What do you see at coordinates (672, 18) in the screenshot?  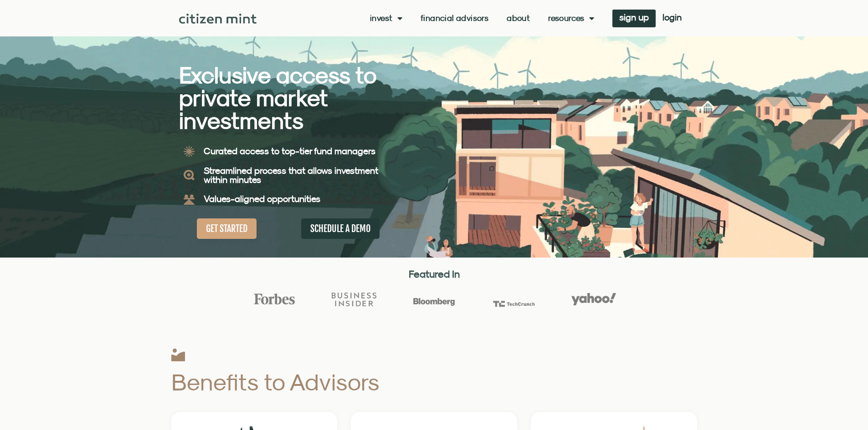 I see `a: login` at bounding box center [672, 18].